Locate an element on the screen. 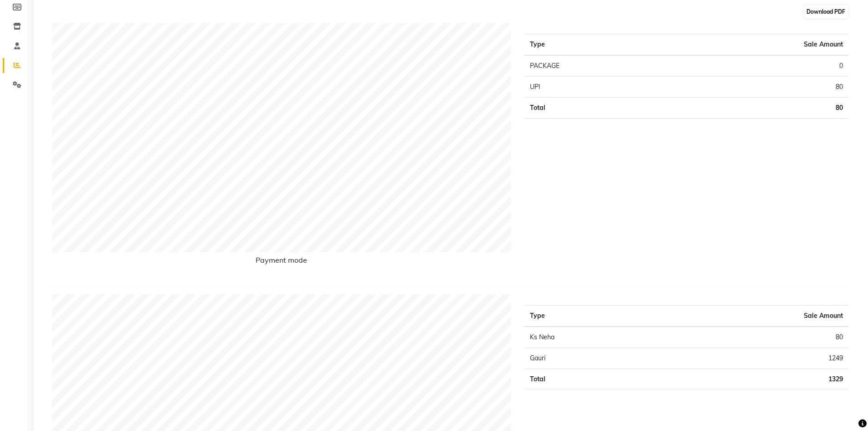  h6: Payment mode is located at coordinates (281, 261).